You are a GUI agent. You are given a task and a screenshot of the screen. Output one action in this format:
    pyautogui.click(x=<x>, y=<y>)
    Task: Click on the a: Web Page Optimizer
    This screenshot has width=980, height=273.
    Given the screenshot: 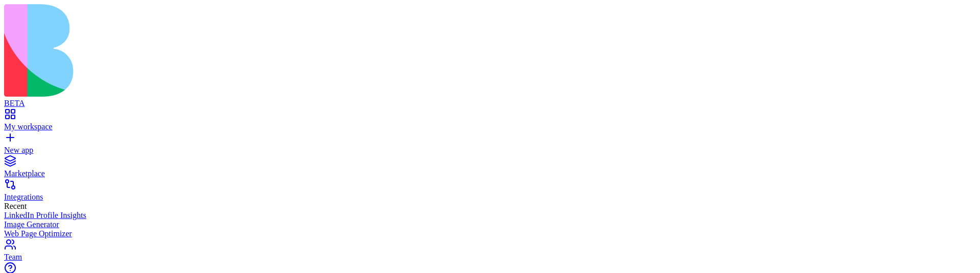 What is the action you would take?
    pyautogui.click(x=490, y=234)
    